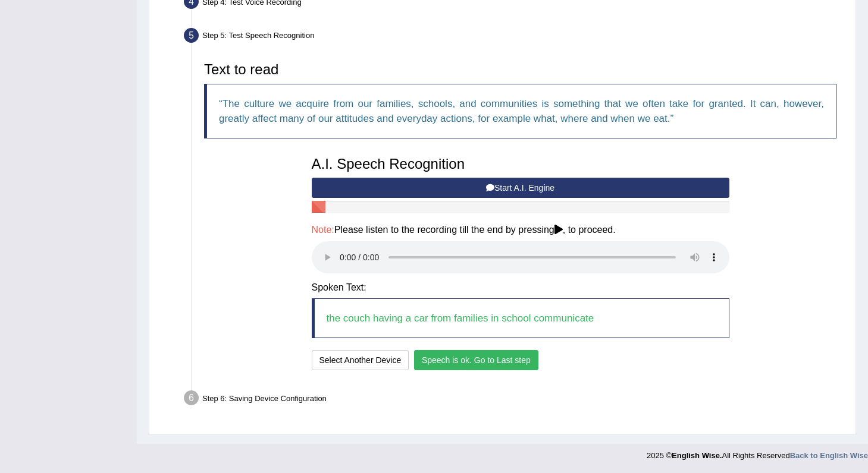  I want to click on div: Step 5: Test Speech Recognition, so click(514, 37).